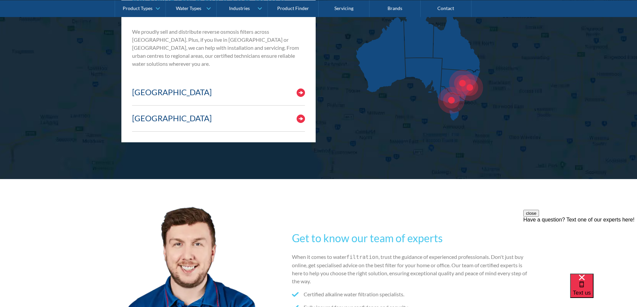 This screenshot has height=307, width=637. Describe the element at coordinates (418, 64) in the screenshot. I see `img: Australia` at that location.